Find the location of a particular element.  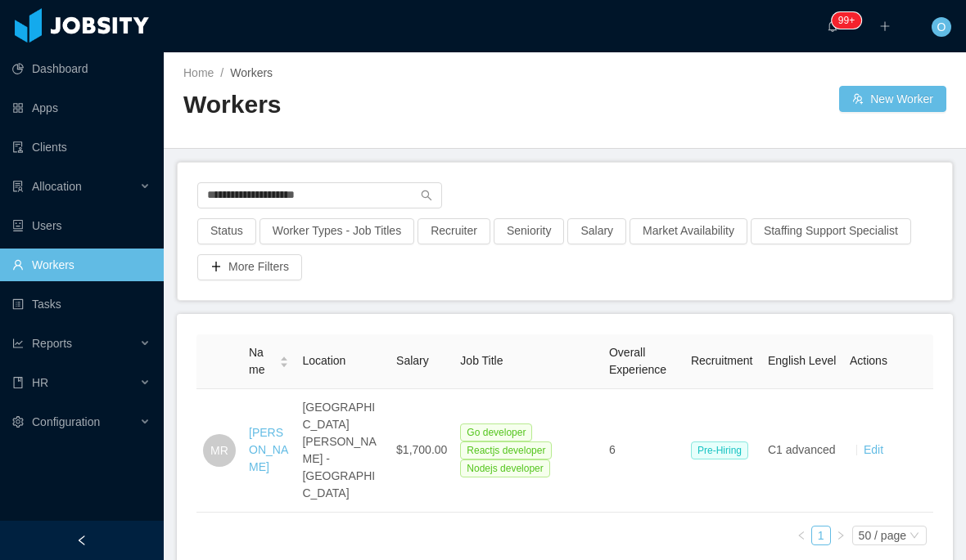

i: icon: left is located at coordinates (802, 536).